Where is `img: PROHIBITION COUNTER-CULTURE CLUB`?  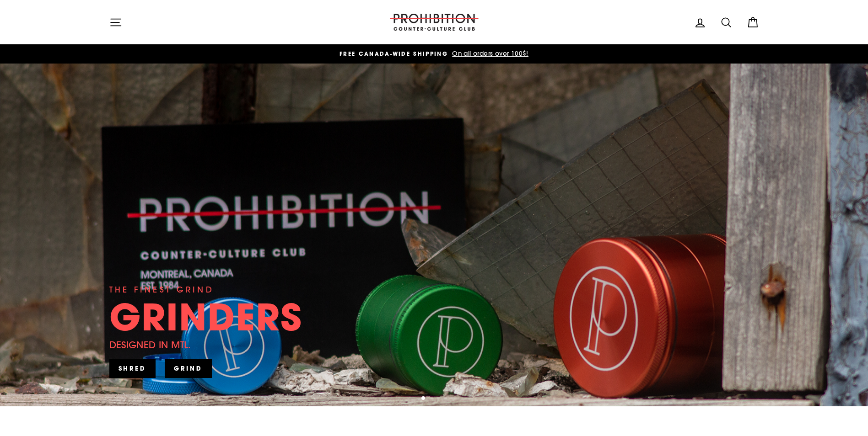
img: PROHIBITION COUNTER-CULTURE CLUB is located at coordinates (435, 22).